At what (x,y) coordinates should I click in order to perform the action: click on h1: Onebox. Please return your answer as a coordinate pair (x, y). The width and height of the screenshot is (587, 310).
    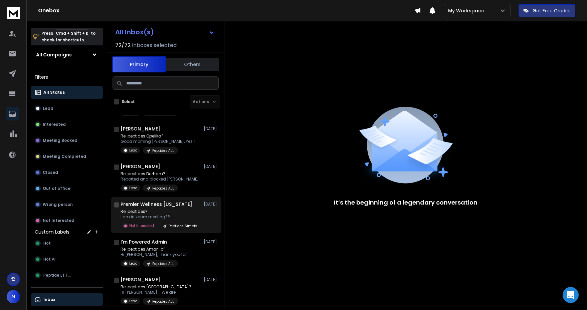
    Looking at the image, I should click on (226, 11).